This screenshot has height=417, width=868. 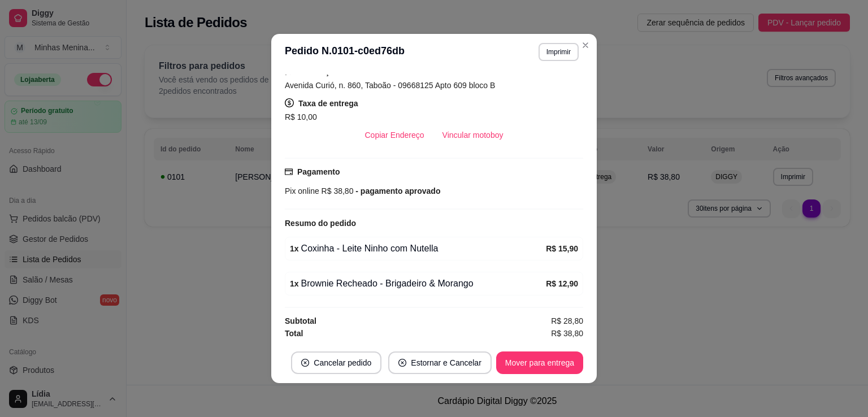 What do you see at coordinates (562, 284) in the screenshot?
I see `strong: R$ 12,90` at bounding box center [562, 284].